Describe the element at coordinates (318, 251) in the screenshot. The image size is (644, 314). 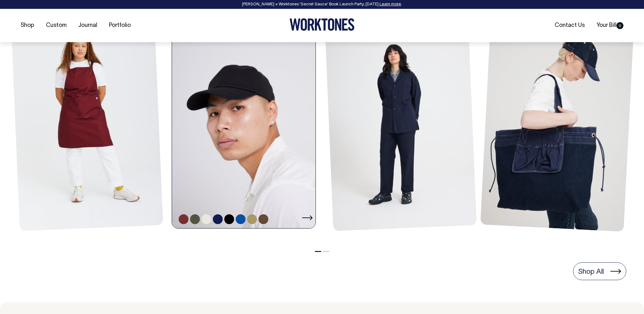
I see `button: 1 of 2` at that location.